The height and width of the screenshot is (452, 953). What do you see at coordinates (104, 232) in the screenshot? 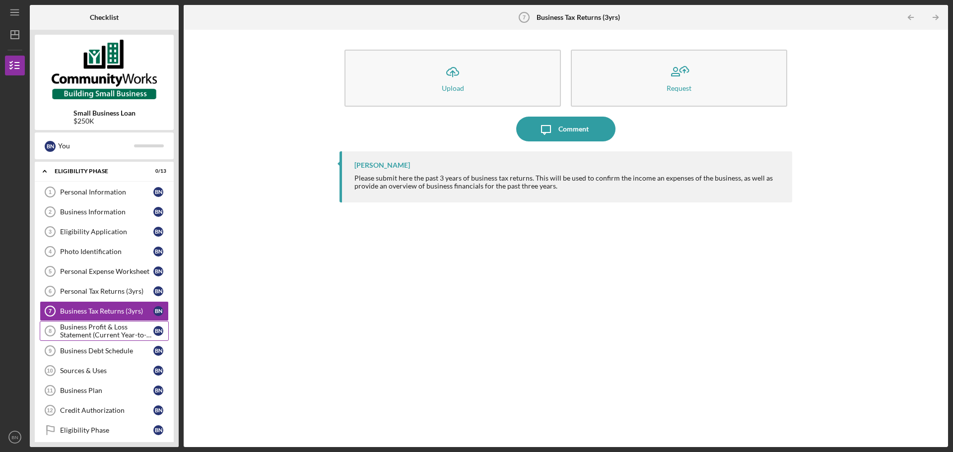
I see `a: 3Eligibility ApplicationBN` at bounding box center [104, 232].